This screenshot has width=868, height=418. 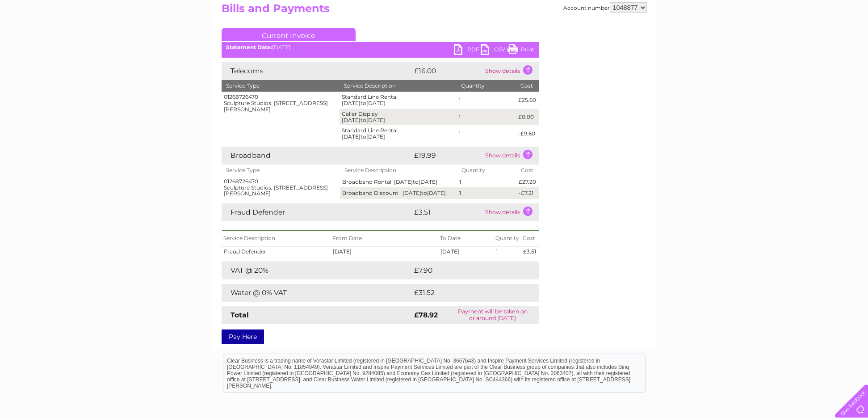 I want to click on img: logo.png, so click(x=53, y=37).